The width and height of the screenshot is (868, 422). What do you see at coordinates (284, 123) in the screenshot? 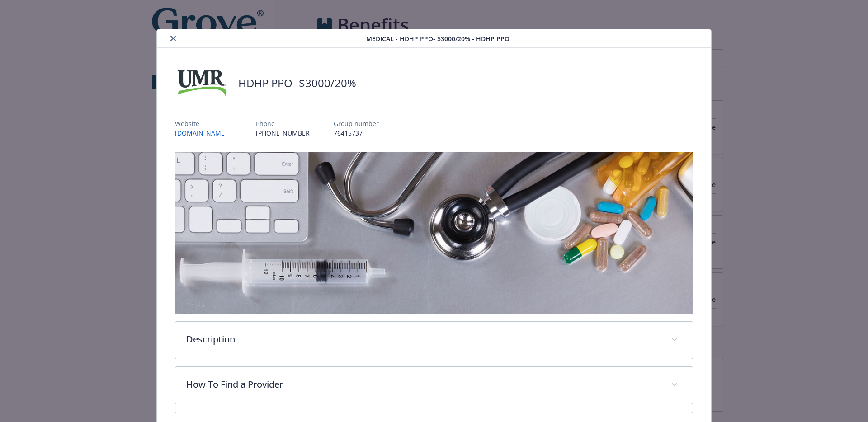
I see `p: Phone` at bounding box center [284, 123].